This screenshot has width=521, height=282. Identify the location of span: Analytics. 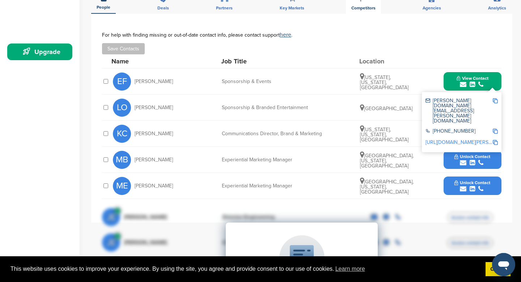
(497, 8).